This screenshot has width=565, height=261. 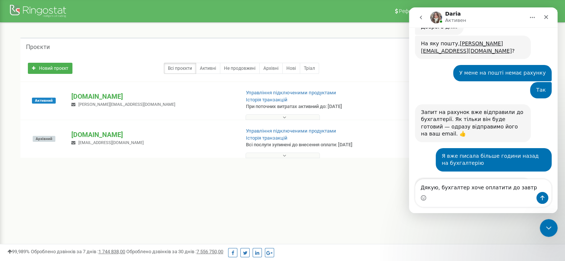 What do you see at coordinates (112, 252) in the screenshot?
I see `u: 1 744 838,00` at bounding box center [112, 252].